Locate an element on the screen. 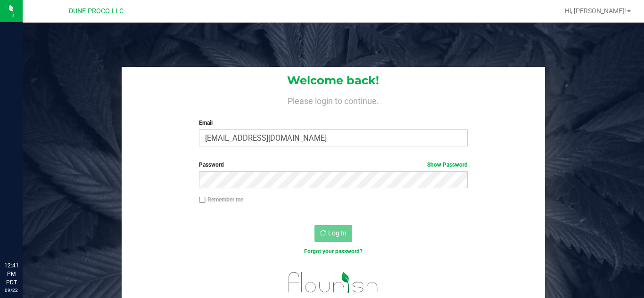 Image resolution: width=644 pixels, height=298 pixels. input: Remember me is located at coordinates (202, 200).